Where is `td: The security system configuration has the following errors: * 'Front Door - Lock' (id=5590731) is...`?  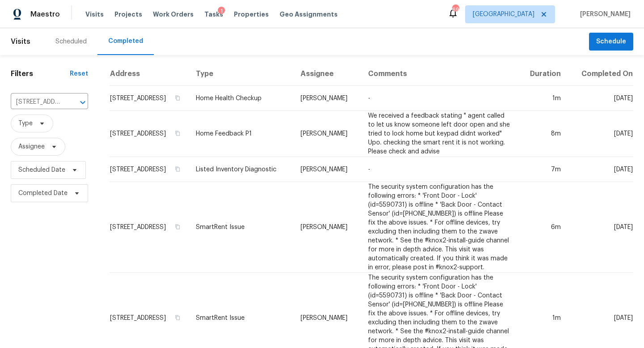
td: The security system configuration has the following errors: * 'Front Door - Lock' (id=5590731) is... is located at coordinates (440, 227).